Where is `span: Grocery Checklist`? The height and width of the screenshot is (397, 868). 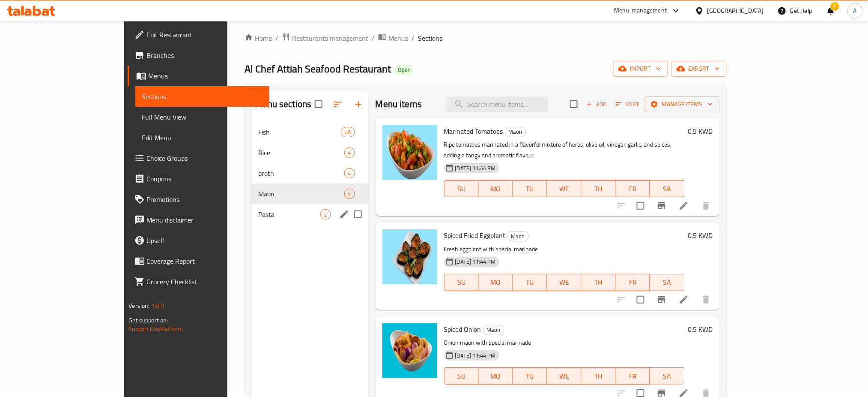 span: Grocery Checklist is located at coordinates (204, 282).